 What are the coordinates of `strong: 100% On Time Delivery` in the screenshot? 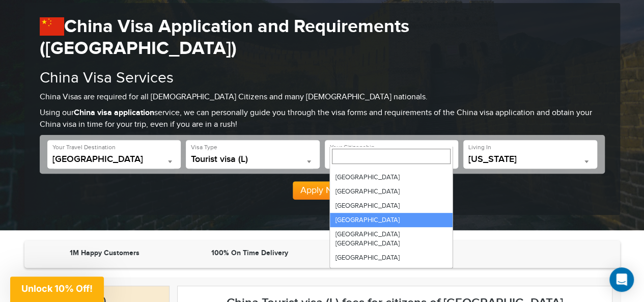 It's located at (249, 253).